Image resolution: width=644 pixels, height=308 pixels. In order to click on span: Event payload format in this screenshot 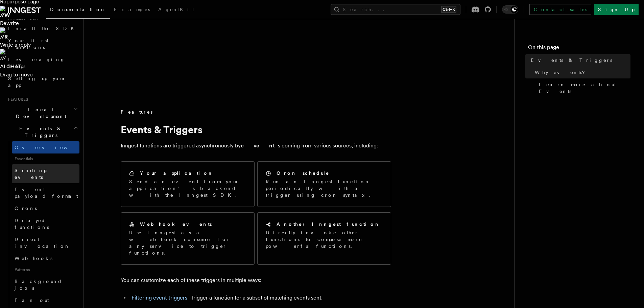, I will do `click(46, 193)`.